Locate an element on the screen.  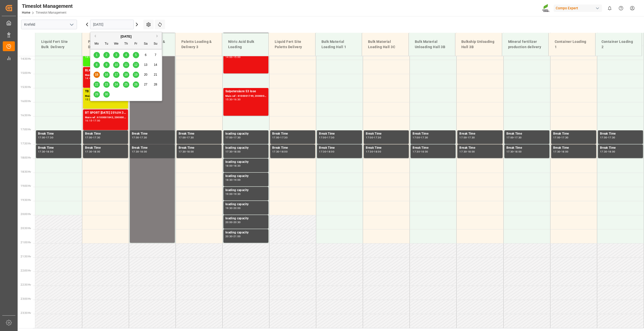
div: 18:30 is located at coordinates (229, 179).